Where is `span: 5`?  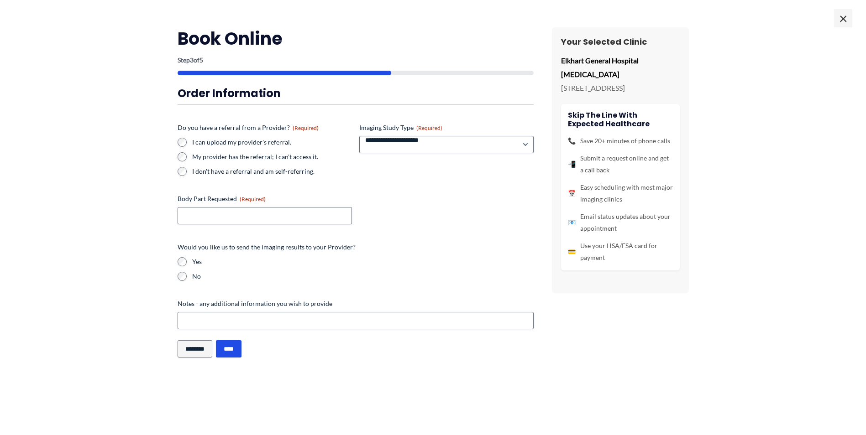
span: 5 is located at coordinates (201, 60).